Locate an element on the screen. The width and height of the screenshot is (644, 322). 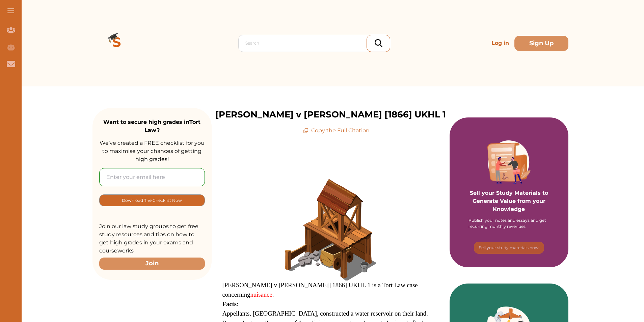
input: Enter your email here is located at coordinates (152, 177).